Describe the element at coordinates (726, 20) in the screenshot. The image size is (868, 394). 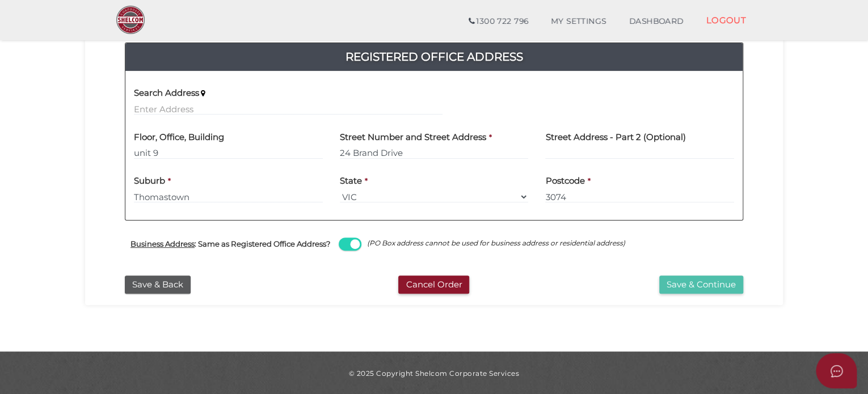
I see `a: LOGOUT` at that location.